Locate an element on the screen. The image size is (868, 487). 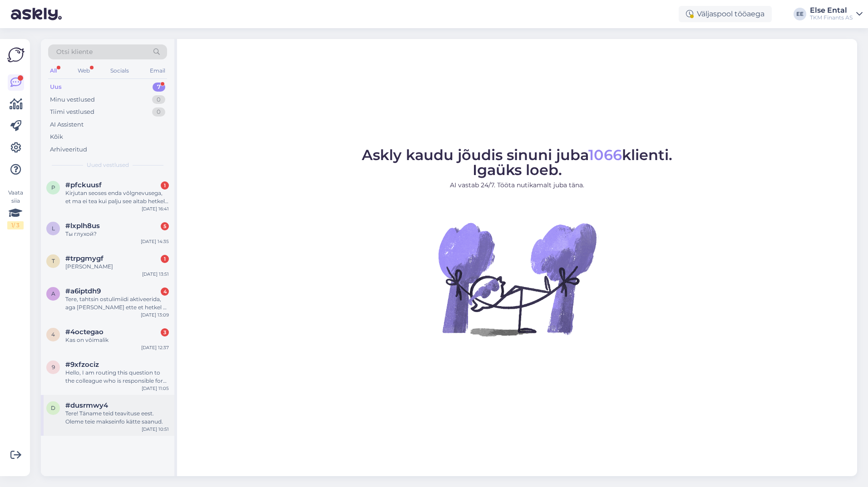
span: t is located at coordinates (53, 261).